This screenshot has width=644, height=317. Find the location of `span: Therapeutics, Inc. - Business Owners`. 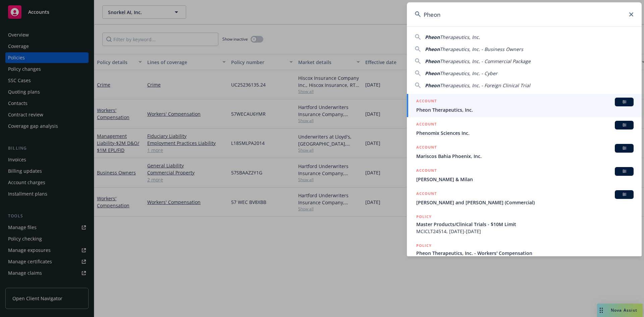

span: Therapeutics, Inc. - Business Owners is located at coordinates (482, 49).